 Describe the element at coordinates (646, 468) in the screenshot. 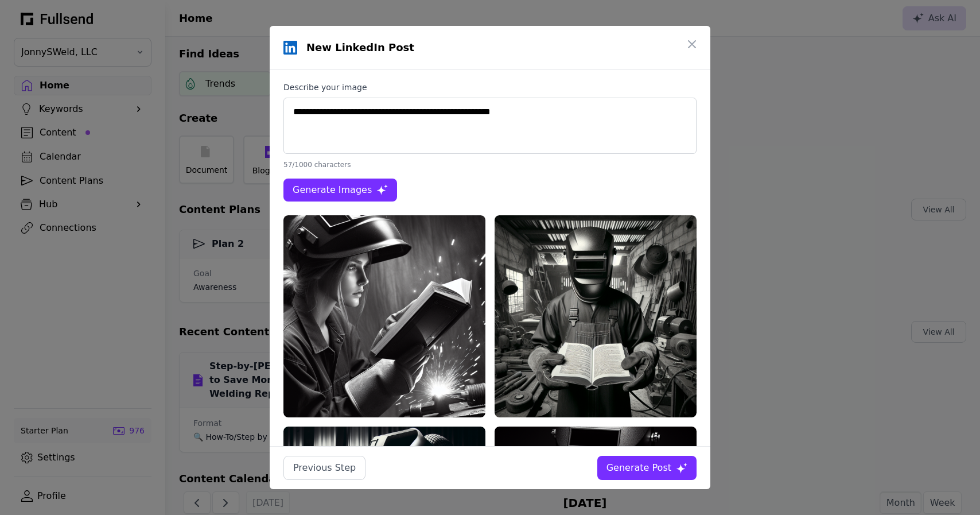

I see `button: Generate Post` at that location.